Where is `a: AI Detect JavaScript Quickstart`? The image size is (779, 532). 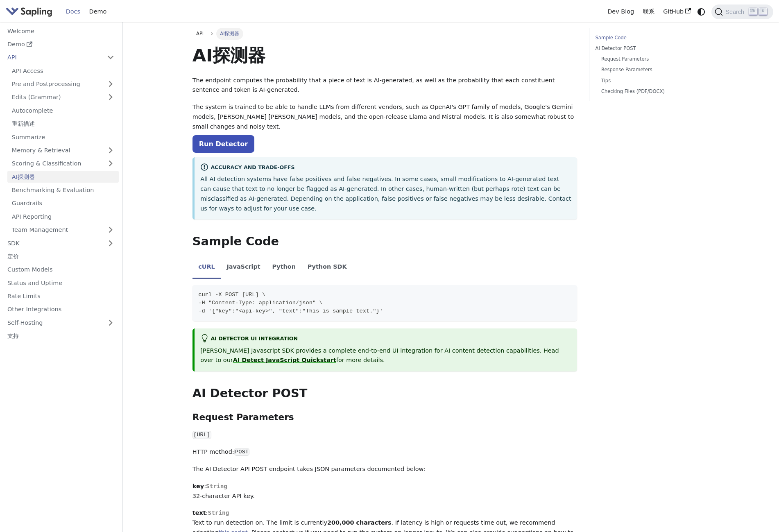
a: AI Detect JavaScript Quickstart is located at coordinates (284, 360).